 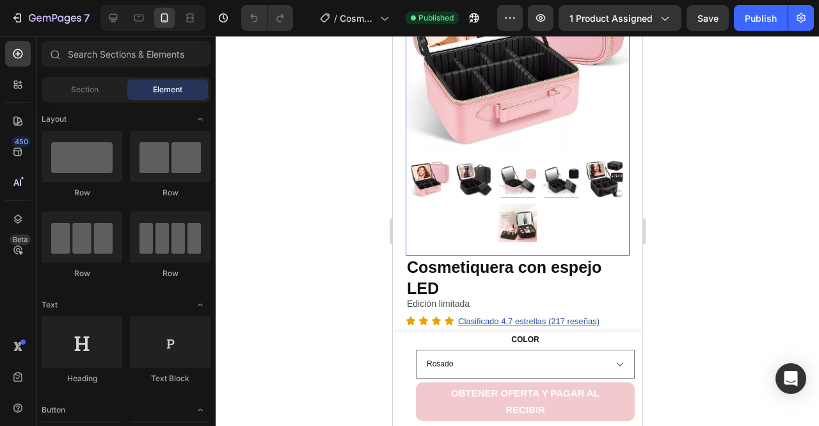 I want to click on span: Layout, so click(x=54, y=119).